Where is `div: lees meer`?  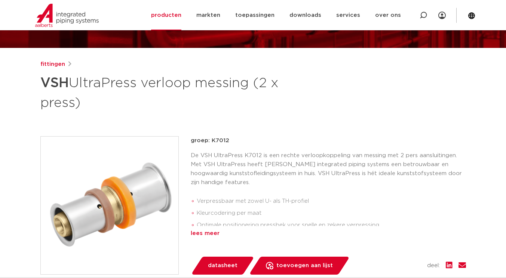 div: lees meer is located at coordinates (329, 233).